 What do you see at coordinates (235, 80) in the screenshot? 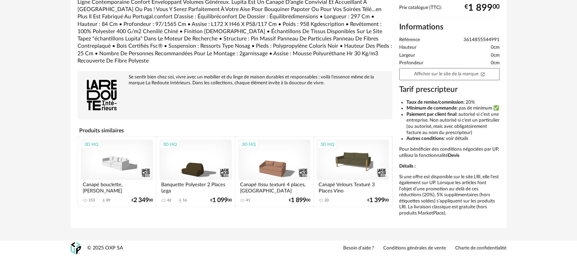
I see `div: Se sentir bien chez soi, vivre avec un mobilier et du linge de maison durables et responsables : ...` at bounding box center [235, 80].